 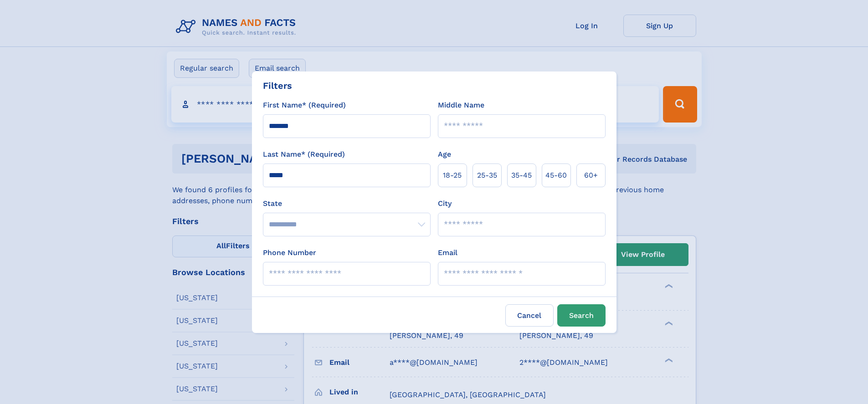 I want to click on span: 25‑35, so click(x=487, y=175).